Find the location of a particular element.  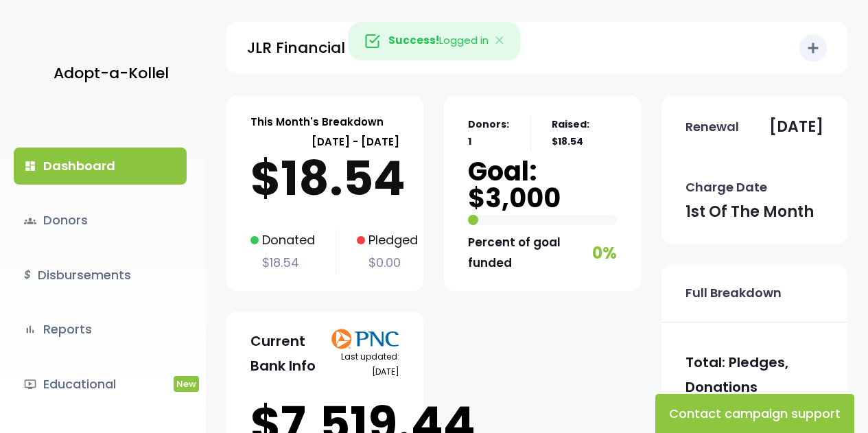

p: JLR Financial Group is located at coordinates (322, 48).